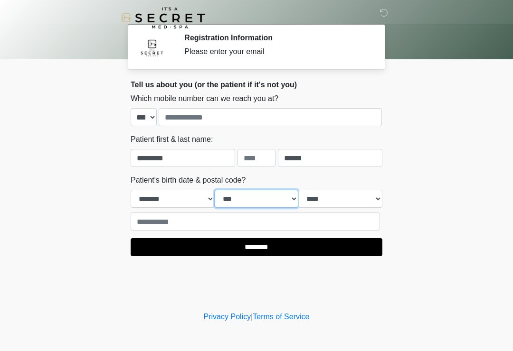  Describe the element at coordinates (163, 18) in the screenshot. I see `img: It's A Secret Med Spa Logo` at that location.